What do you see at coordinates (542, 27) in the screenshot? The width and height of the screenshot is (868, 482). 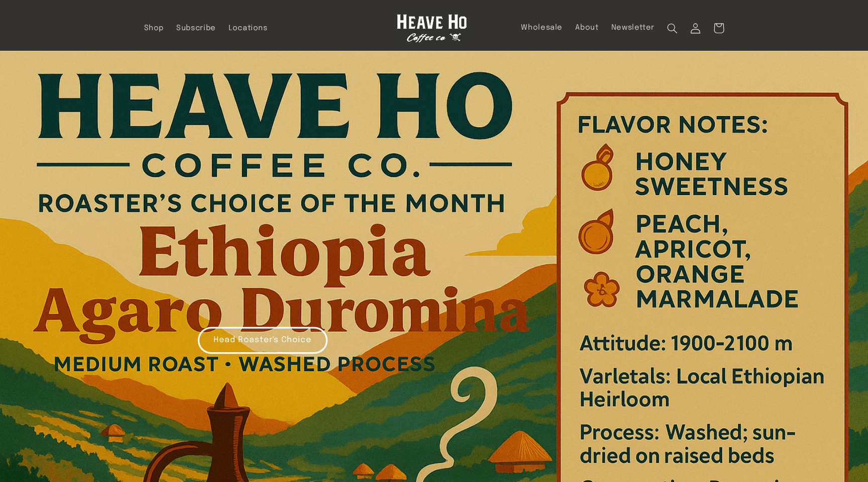 I see `a: Wholesale` at bounding box center [542, 27].